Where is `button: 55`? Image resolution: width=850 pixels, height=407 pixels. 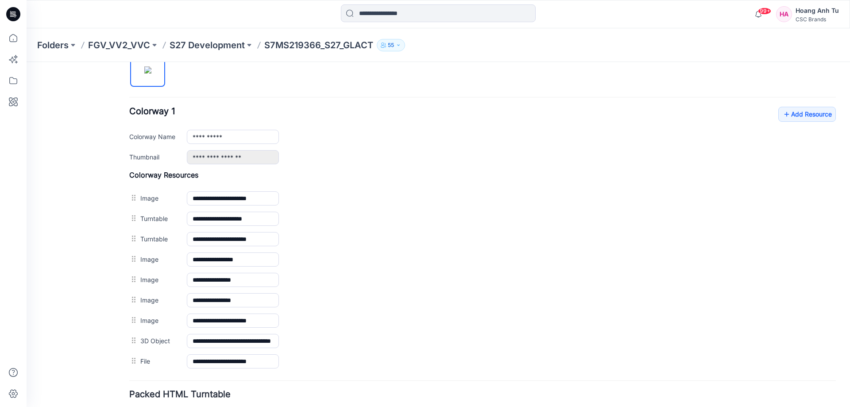
button: 55 is located at coordinates (391, 45).